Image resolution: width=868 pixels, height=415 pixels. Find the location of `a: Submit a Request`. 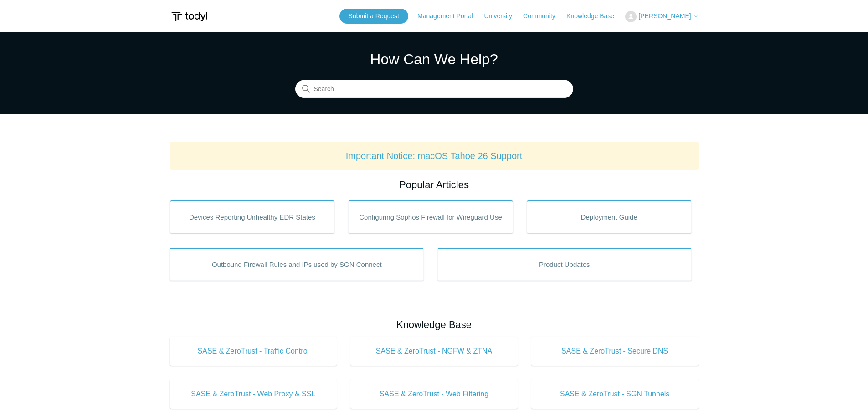

a: Submit a Request is located at coordinates (373, 16).